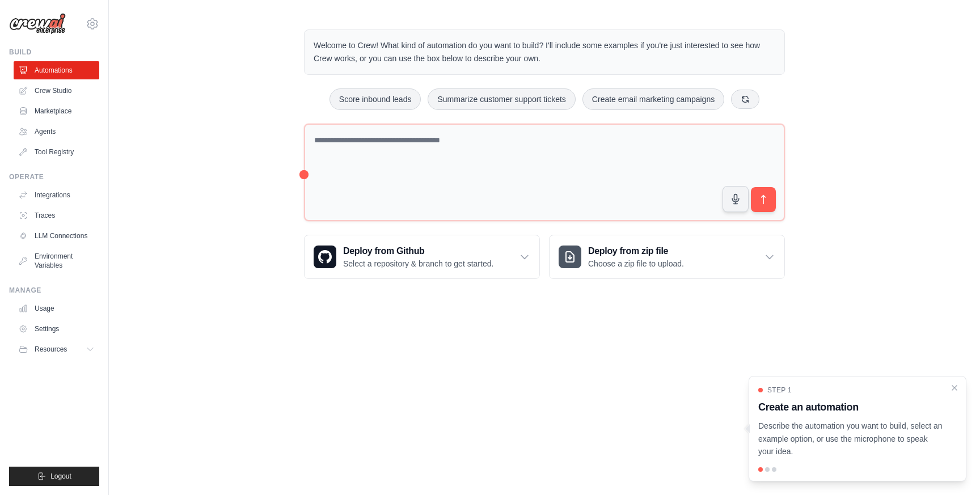 Image resolution: width=980 pixels, height=495 pixels. What do you see at coordinates (56, 261) in the screenshot?
I see `a: Environment Variables` at bounding box center [56, 261].